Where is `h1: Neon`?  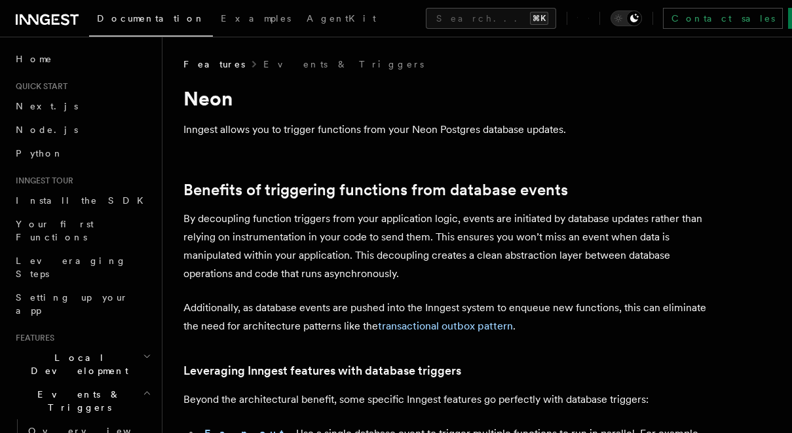 h1: Neon is located at coordinates (445, 98).